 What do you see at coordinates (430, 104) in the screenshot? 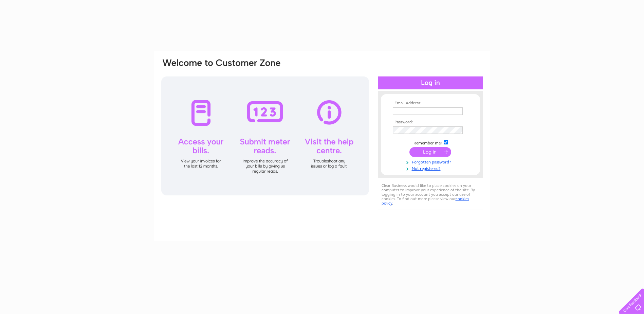
I see `th: Email Address:` at bounding box center [430, 104].